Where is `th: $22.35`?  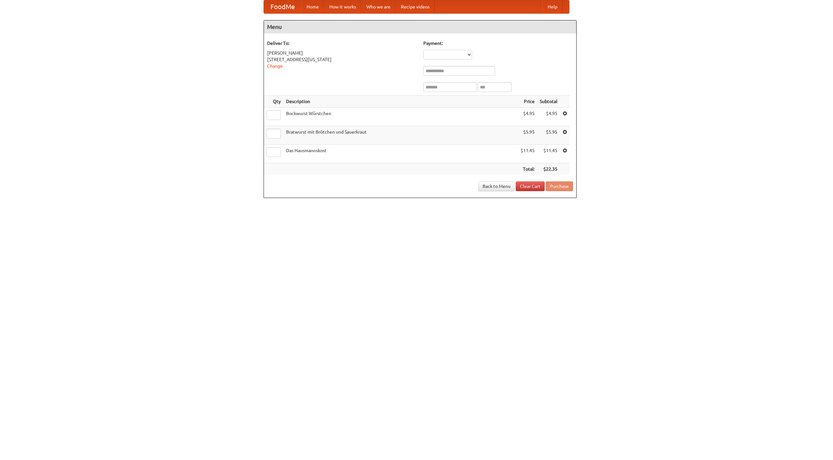
th: $22.35 is located at coordinates (548, 169).